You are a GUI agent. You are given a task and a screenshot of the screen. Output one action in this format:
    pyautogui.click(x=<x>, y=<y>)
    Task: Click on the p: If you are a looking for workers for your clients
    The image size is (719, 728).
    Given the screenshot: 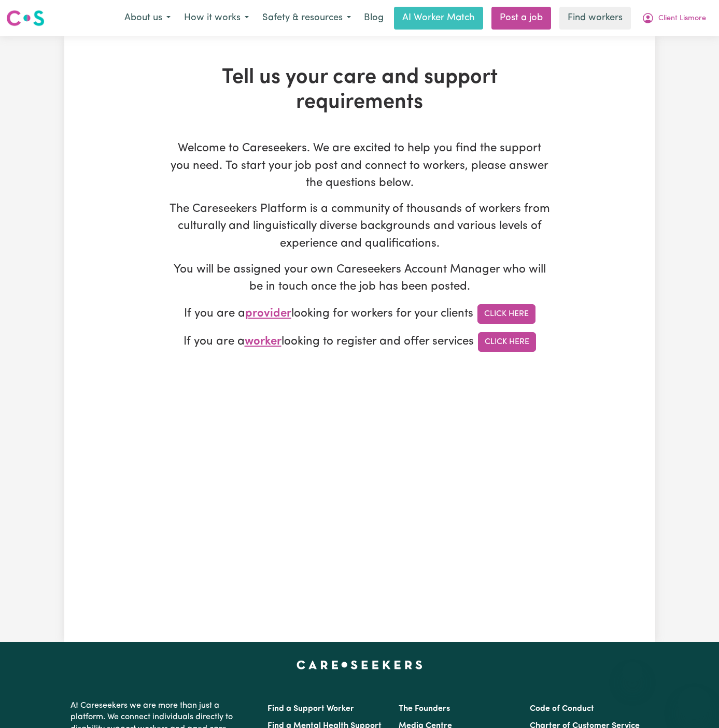 What is the action you would take?
    pyautogui.click(x=360, y=314)
    